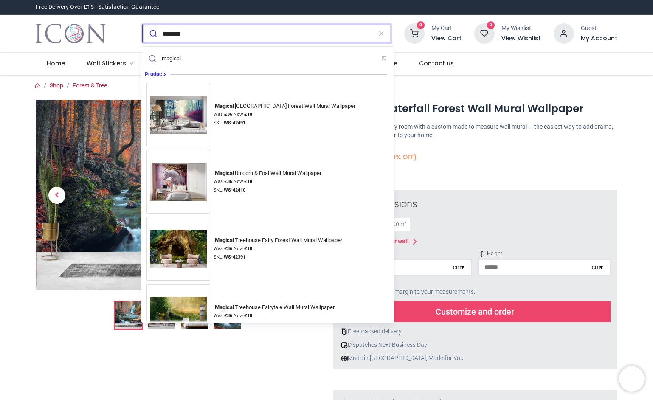 The image size is (653, 400). Describe the element at coordinates (106, 63) in the screenshot. I see `span: Wall Stickers` at that location.